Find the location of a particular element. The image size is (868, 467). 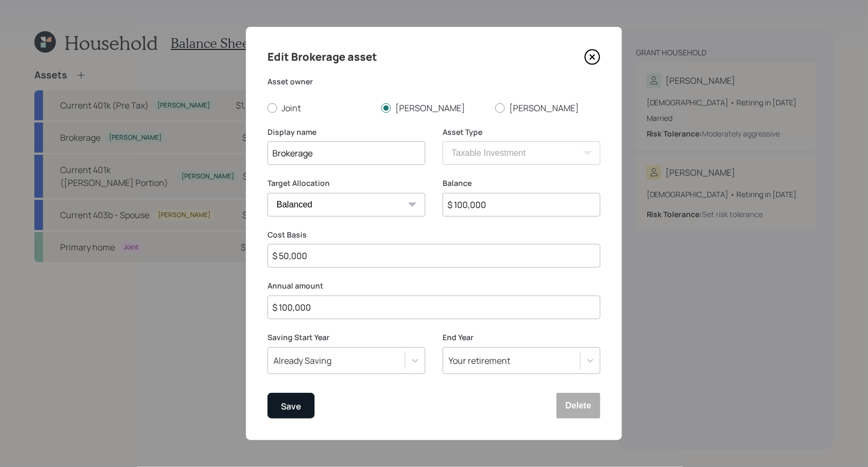

button: Save is located at coordinates (291, 405).